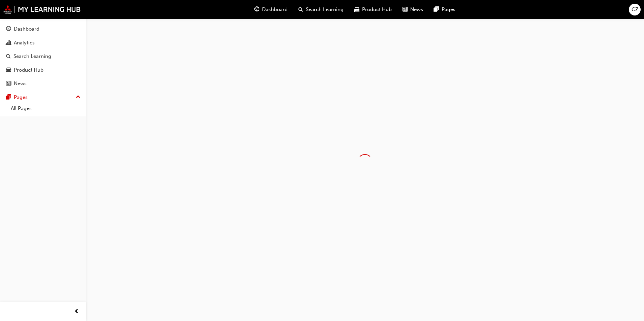  I want to click on a: All Pages, so click(46, 108).